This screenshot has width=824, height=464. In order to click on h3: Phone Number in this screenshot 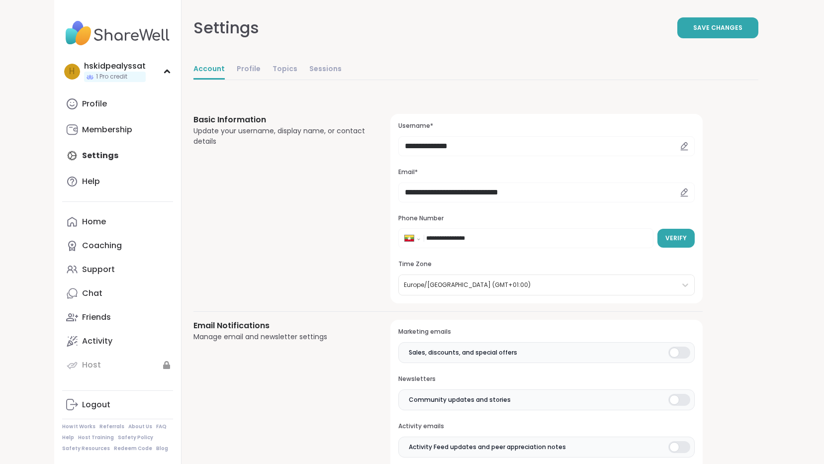, I will do `click(546, 218)`.